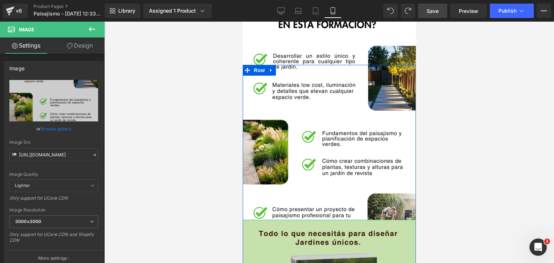  I want to click on p: More settings, so click(53, 259).